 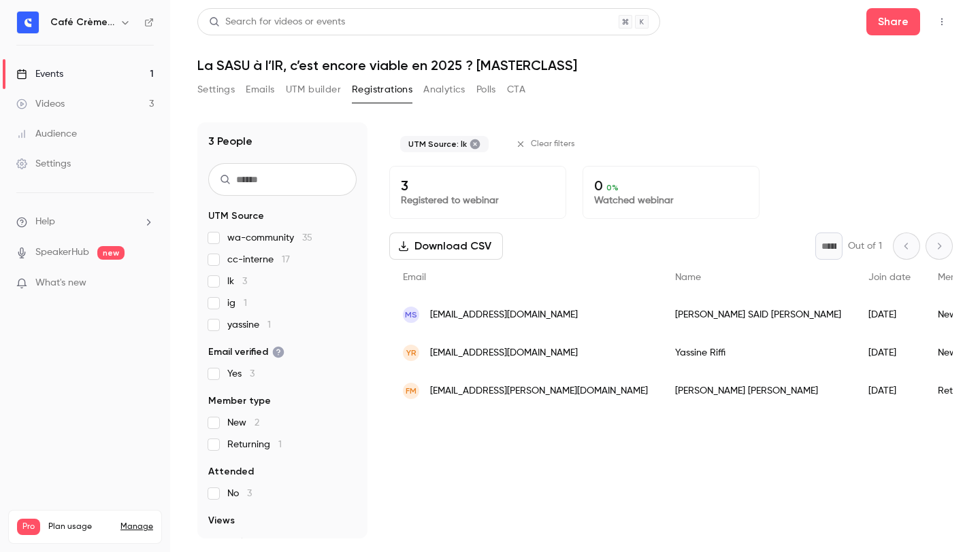 I want to click on span: ig, so click(x=237, y=303).